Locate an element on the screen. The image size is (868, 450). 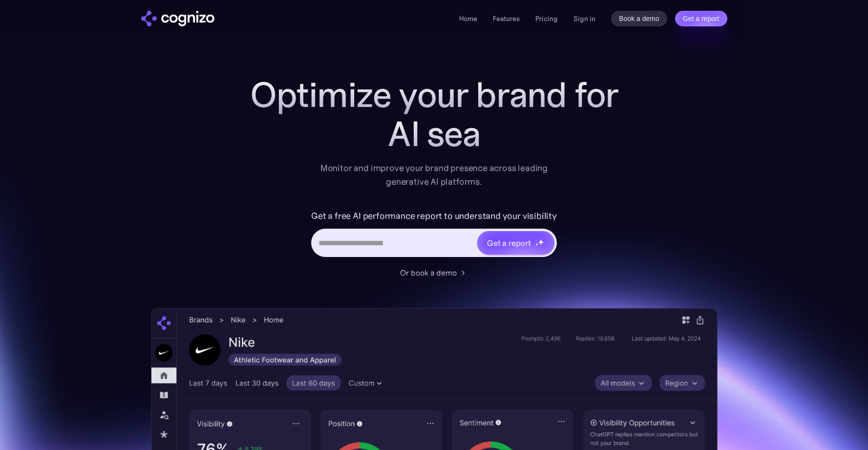
a: Features is located at coordinates (506, 19).